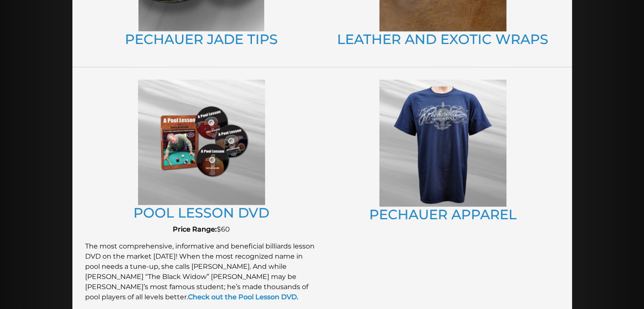 This screenshot has height=309, width=644. What do you see at coordinates (202, 229) in the screenshot?
I see `p: $60` at bounding box center [202, 229].